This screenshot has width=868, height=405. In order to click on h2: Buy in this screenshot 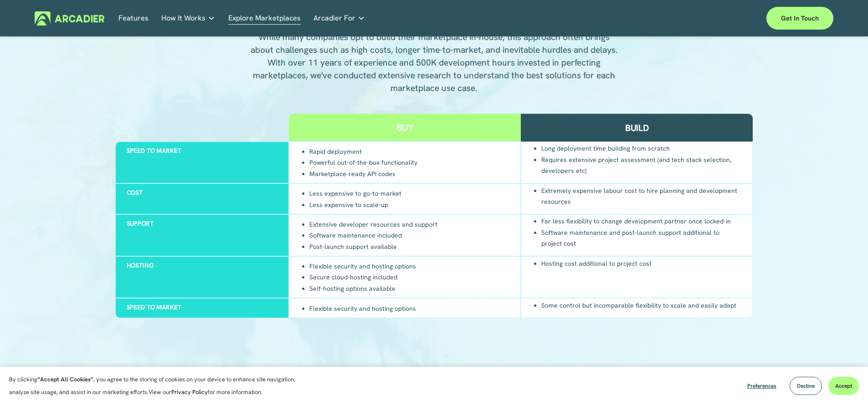, I will do `click(404, 128)`.